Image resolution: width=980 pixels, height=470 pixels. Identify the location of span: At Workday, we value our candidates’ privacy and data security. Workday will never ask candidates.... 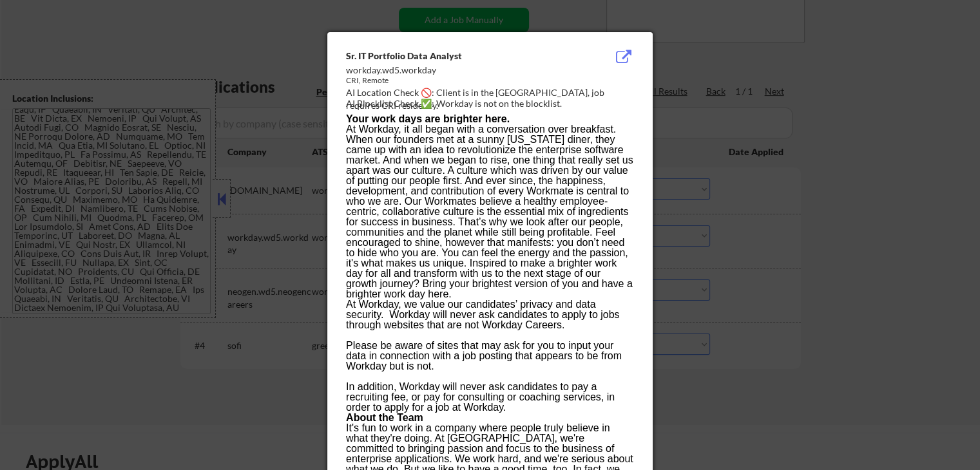
(482, 315).